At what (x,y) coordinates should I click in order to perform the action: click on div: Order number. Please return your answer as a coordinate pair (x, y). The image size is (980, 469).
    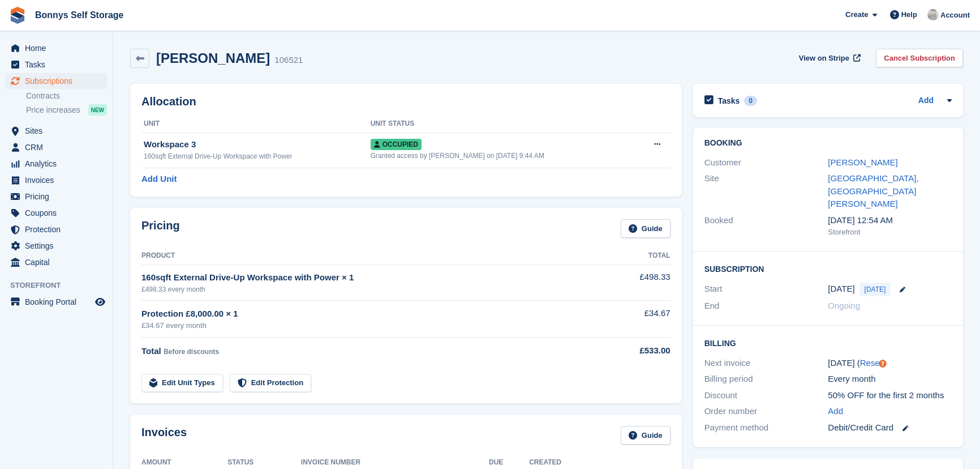
    Looking at the image, I should click on (766, 411).